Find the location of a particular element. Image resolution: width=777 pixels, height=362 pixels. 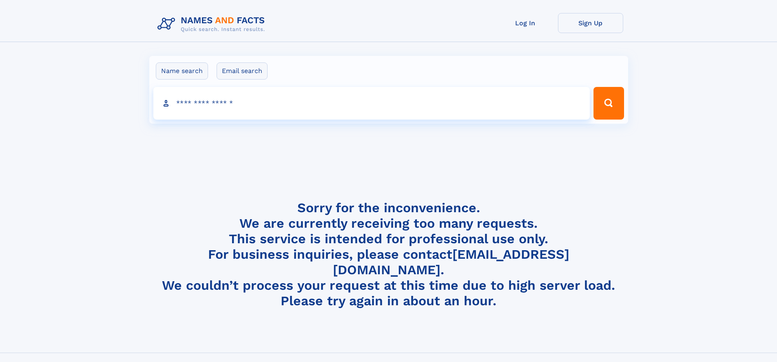

img: Logo Names and Facts is located at coordinates (213, 24).